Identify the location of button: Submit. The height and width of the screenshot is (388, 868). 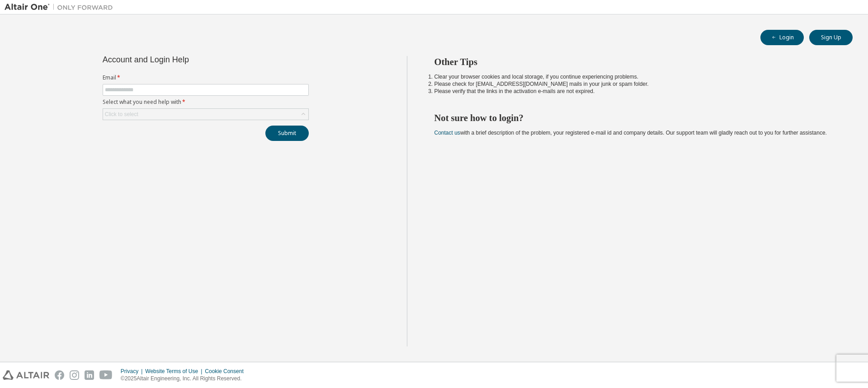
(287, 133).